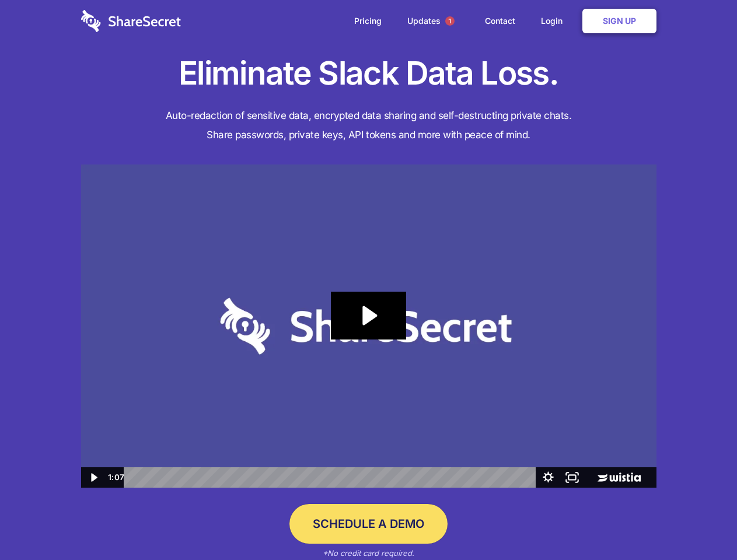  I want to click on h1: Eliminate Slack Data Loss., so click(368, 74).